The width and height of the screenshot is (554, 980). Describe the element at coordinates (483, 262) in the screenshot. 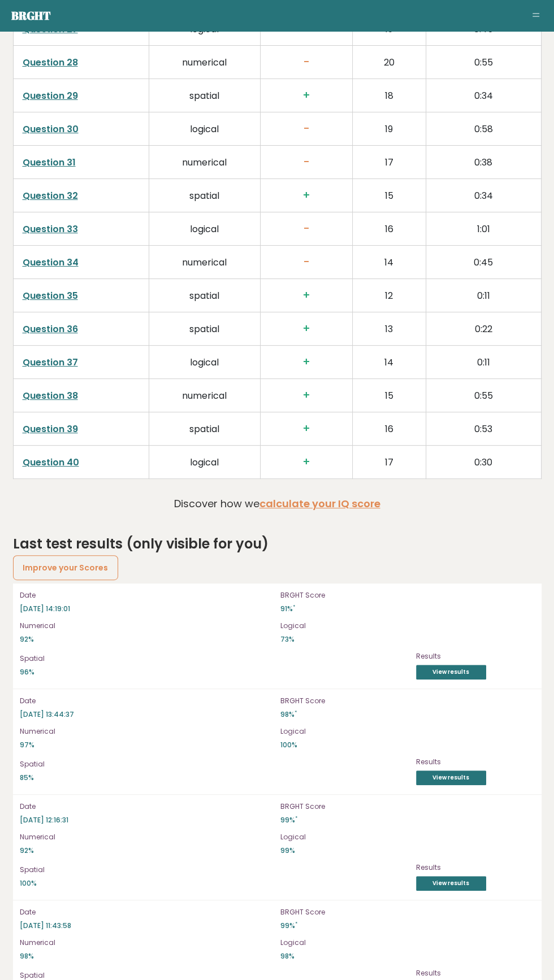

I see `td: 0:45` at that location.